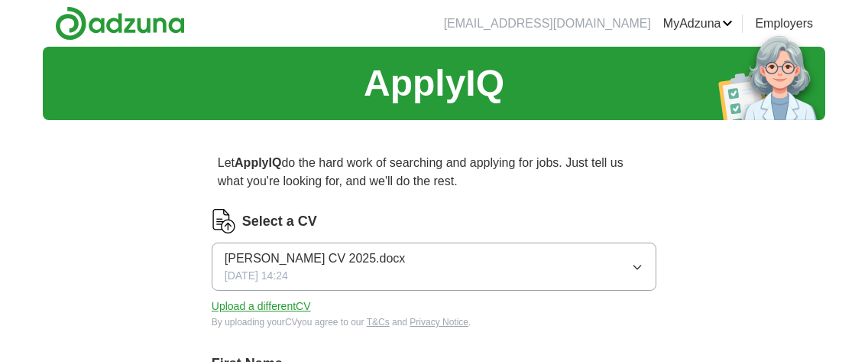  I want to click on a: Employers, so click(784, 24).